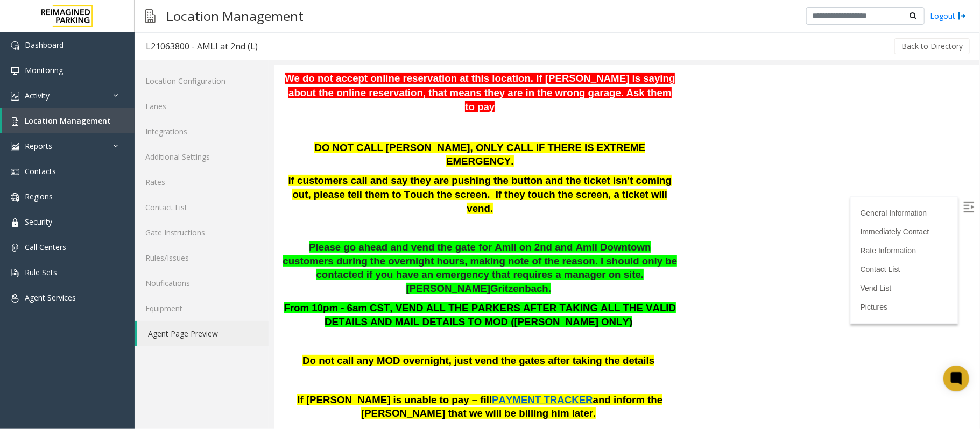 The image size is (980, 429). I want to click on span: Reports, so click(38, 146).